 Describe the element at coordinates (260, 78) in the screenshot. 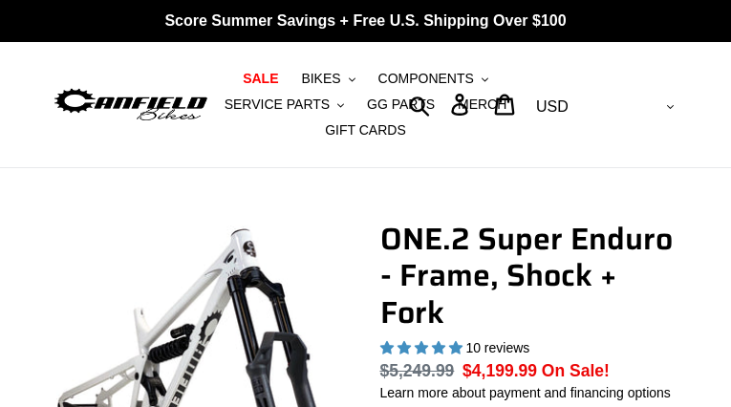

I see `a: SALE` at that location.